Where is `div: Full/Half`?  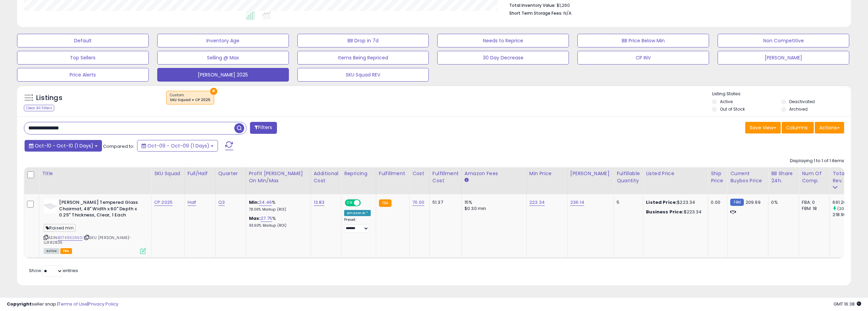
div: Full/Half is located at coordinates (200, 174).